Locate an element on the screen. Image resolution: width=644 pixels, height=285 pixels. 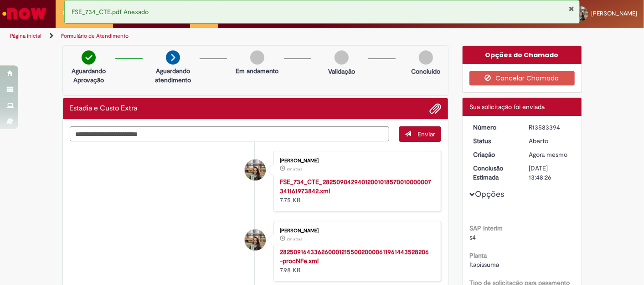
a: 28250916433626000121550020000611961443528206-procNFe.xml is located at coordinates (354, 256).